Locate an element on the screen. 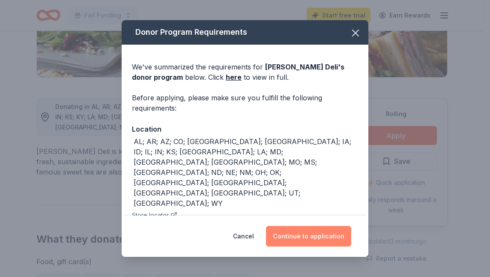 The image size is (490, 277). button: Cancel is located at coordinates (243, 236).